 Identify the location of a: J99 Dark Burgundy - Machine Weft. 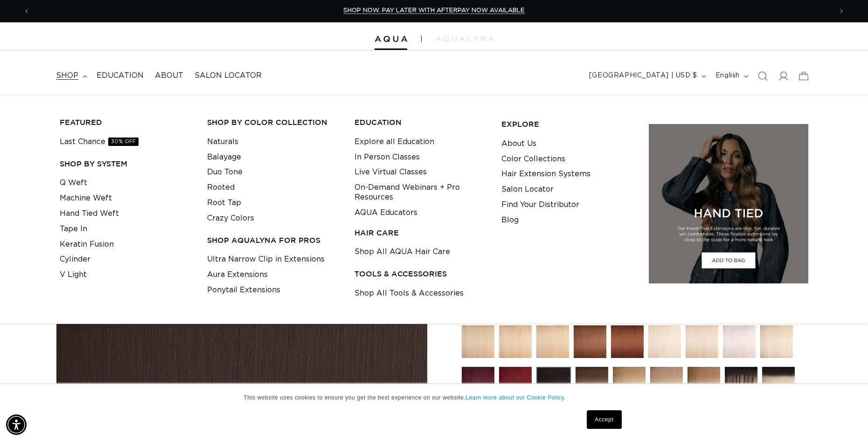
(478, 387).